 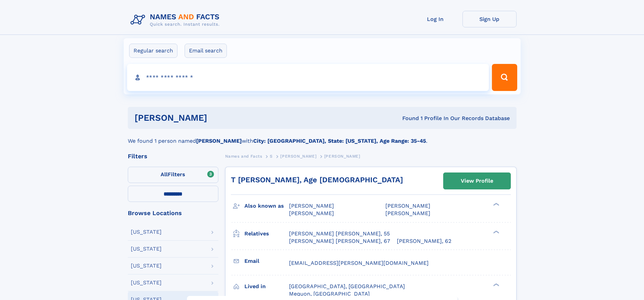 I want to click on div: Browse Locations, so click(x=173, y=213).